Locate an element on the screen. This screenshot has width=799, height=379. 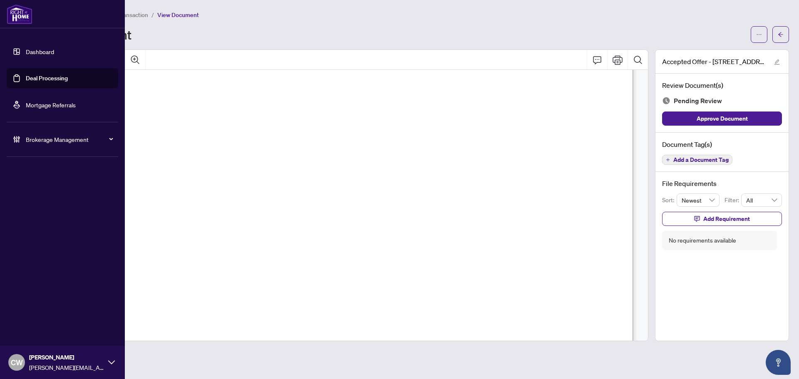
button: Add Requirement is located at coordinates (722, 219).